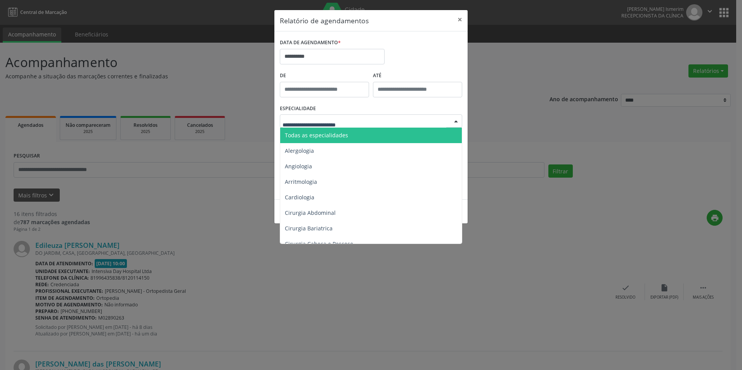 This screenshot has height=370, width=742. Describe the element at coordinates (310, 43) in the screenshot. I see `label: DATA DE AGENDAMENTO` at that location.